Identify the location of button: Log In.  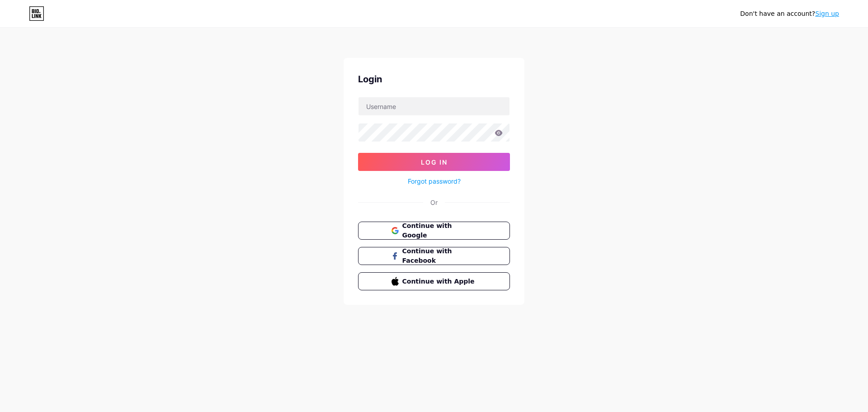
(434, 162).